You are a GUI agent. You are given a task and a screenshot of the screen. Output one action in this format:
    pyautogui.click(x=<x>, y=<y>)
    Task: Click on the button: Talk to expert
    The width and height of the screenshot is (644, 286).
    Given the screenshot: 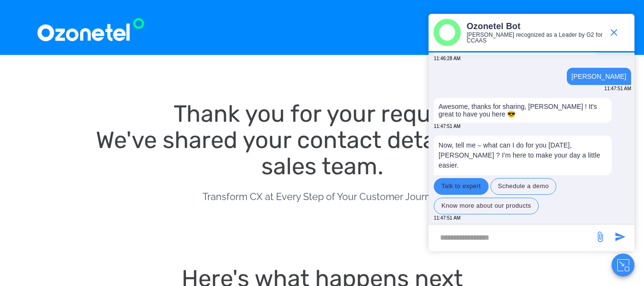 What is the action you would take?
    pyautogui.click(x=461, y=186)
    